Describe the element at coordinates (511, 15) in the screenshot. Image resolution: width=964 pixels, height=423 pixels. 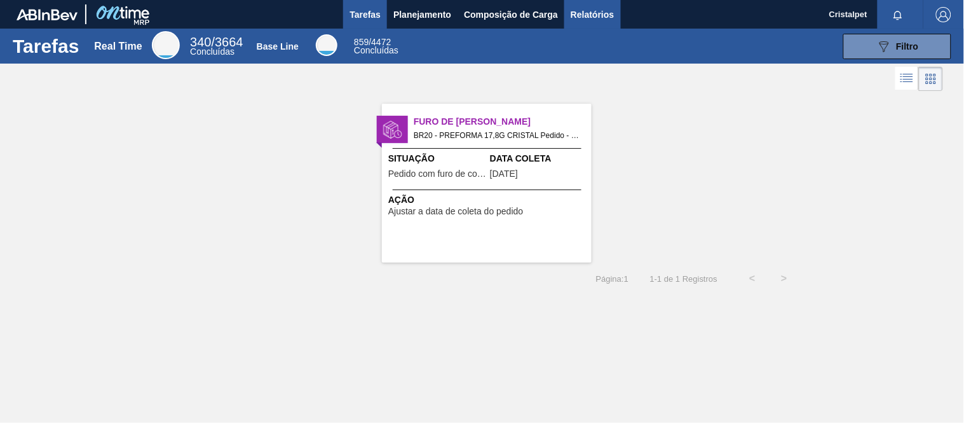
I see `span: Composição de Carga` at that location.